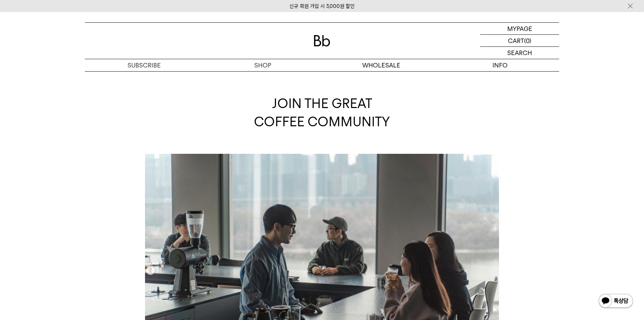  Describe the element at coordinates (520, 28) in the screenshot. I see `p: MYPAGE` at that location.